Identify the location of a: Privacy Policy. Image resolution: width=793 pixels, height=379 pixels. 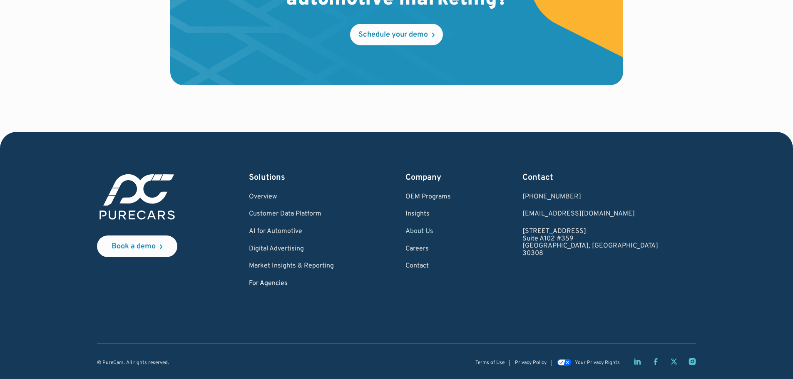
(531, 363).